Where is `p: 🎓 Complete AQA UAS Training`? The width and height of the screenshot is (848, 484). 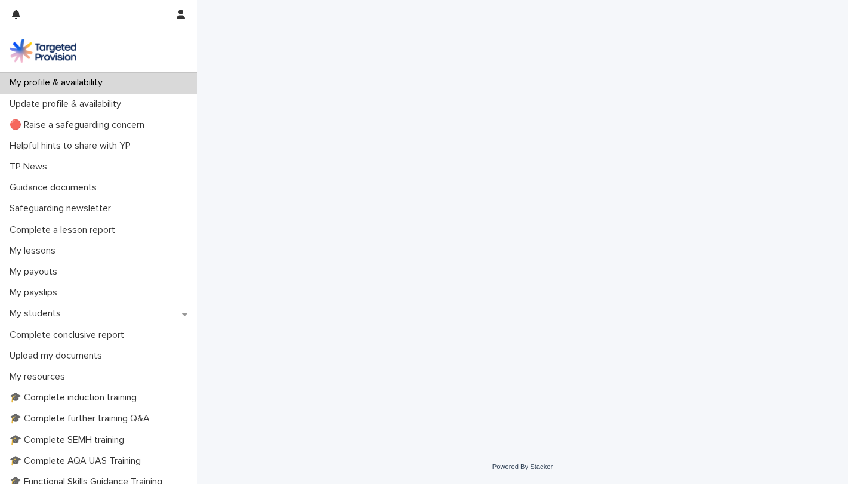
p: 🎓 Complete AQA UAS Training is located at coordinates (78, 461).